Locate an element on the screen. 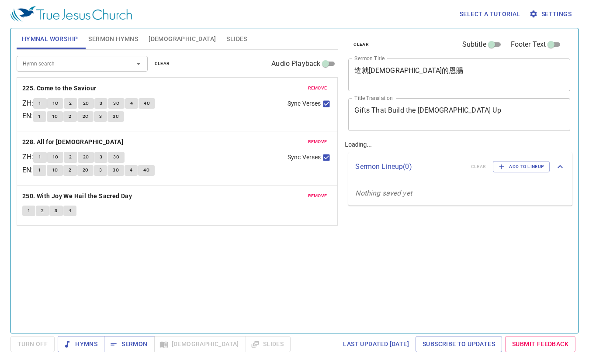 This screenshot has width=589, height=364. button: Hymns is located at coordinates (81, 344).